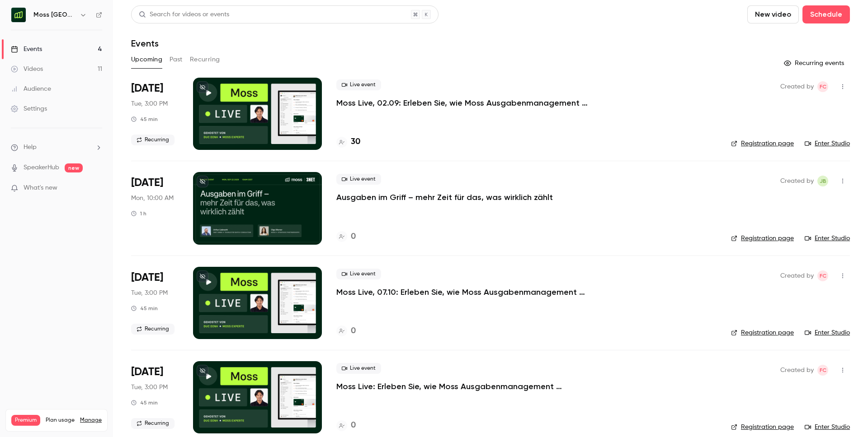 The image size is (868, 437). Describe the element at coordinates (472, 292) in the screenshot. I see `p: Moss Live, 07.10: Erleben Sie, wie Moss Ausgabenmanagement automatisiert` at that location.